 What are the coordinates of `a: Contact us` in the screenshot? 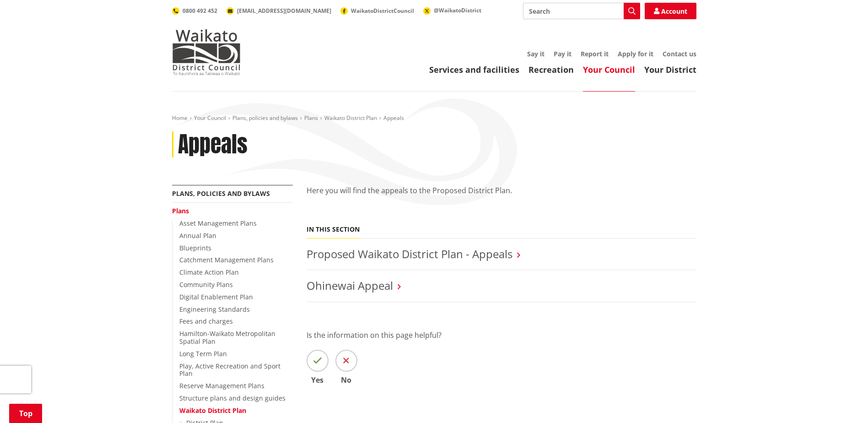 It's located at (679, 53).